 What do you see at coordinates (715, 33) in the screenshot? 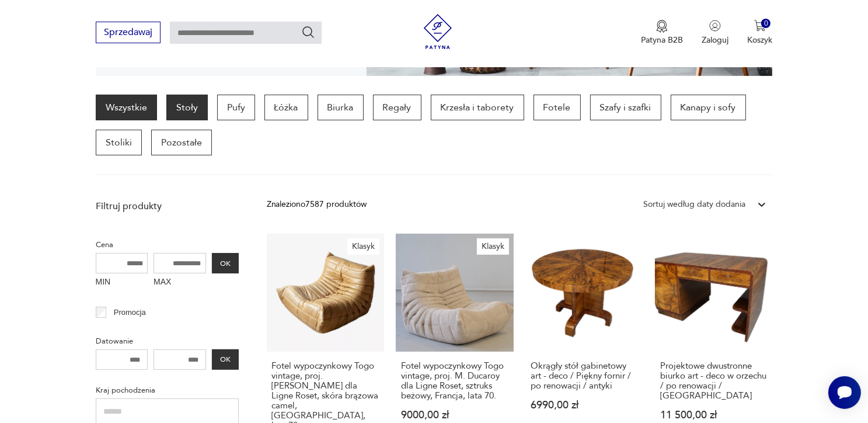
I see `button: Zaloguj` at bounding box center [715, 33].